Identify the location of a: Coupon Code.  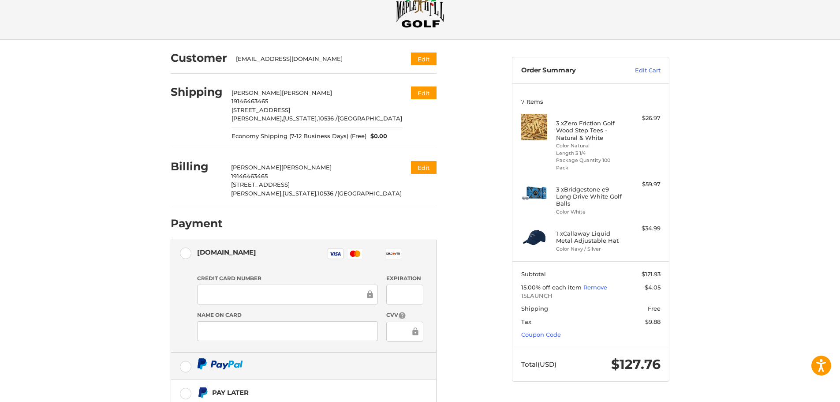
(541, 334).